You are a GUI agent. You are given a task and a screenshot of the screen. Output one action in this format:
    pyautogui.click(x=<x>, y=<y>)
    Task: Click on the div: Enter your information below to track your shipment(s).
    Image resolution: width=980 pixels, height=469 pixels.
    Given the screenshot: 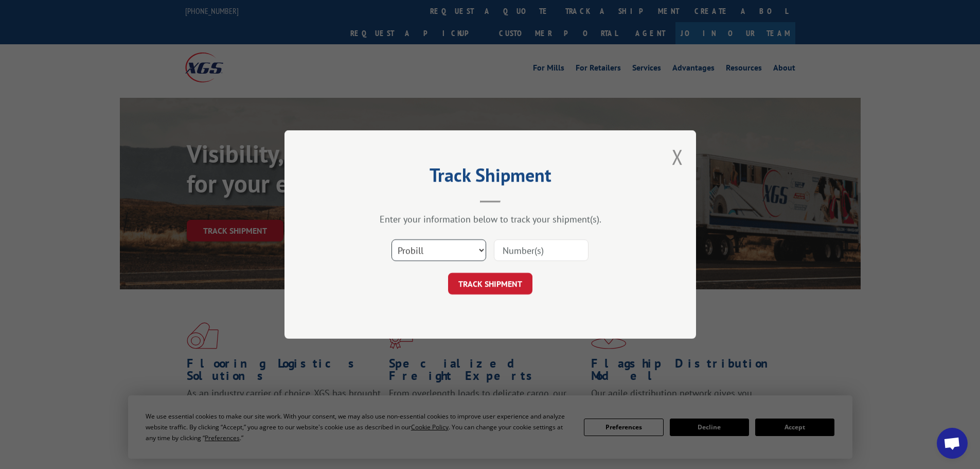 What is the action you would take?
    pyautogui.click(x=490, y=219)
    